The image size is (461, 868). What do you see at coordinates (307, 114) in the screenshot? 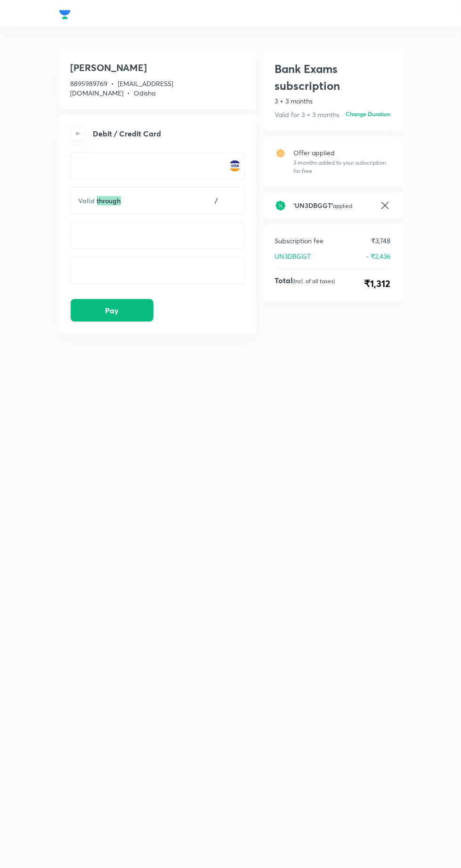
I see `p: Valid for 3 + 3 months` at bounding box center [307, 114].